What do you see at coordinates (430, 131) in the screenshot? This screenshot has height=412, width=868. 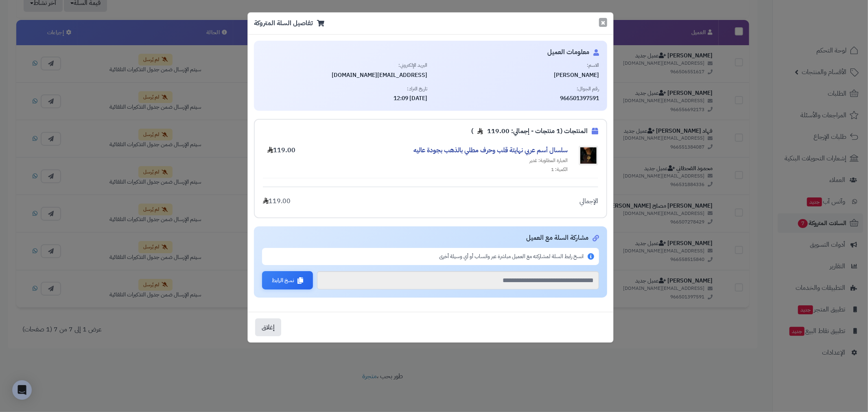 I see `h5: المنتجات (1 منتجات - إجمالي: 119.00 )` at bounding box center [430, 131].